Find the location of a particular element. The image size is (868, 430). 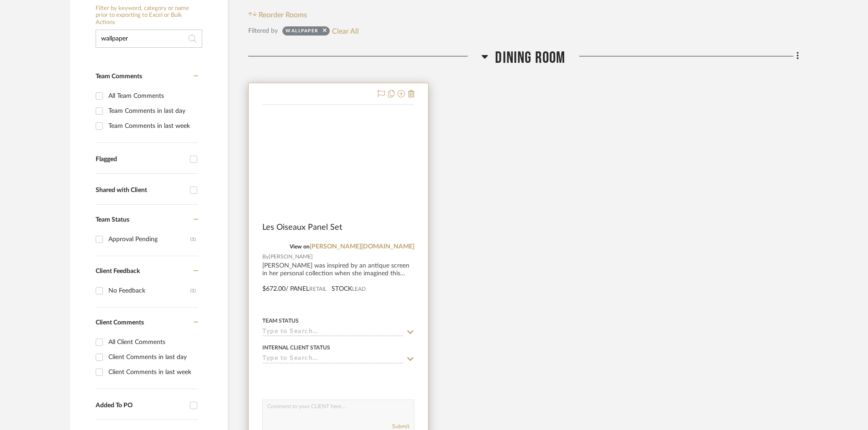

span: Client Feedback is located at coordinates (117, 271).